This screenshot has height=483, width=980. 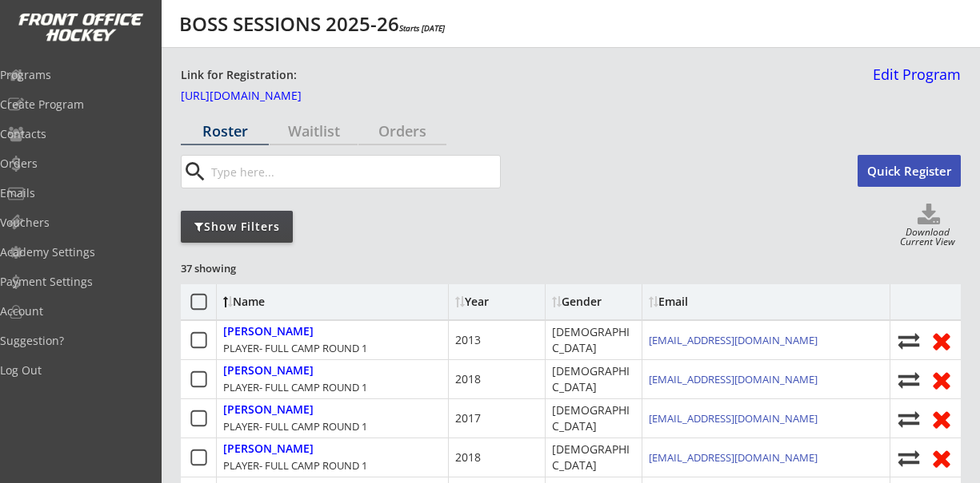 What do you see at coordinates (81, 27) in the screenshot?
I see `img: FOH%20White%20Logo%20Transparent.png` at bounding box center [81, 27].